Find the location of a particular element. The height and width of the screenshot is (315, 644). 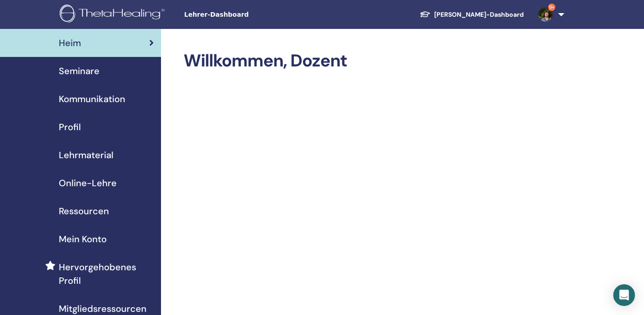

span: Mein Konto is located at coordinates (83, 239).